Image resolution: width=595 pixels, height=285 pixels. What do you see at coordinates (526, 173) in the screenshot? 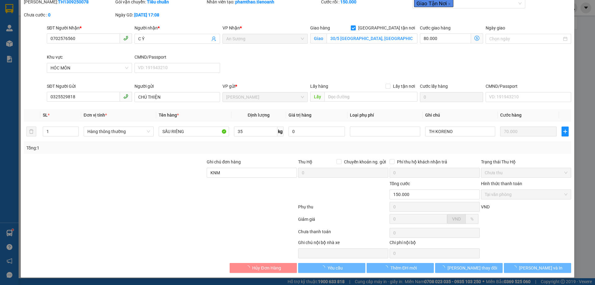
I see `span: Chưa thu` at bounding box center [526, 173].